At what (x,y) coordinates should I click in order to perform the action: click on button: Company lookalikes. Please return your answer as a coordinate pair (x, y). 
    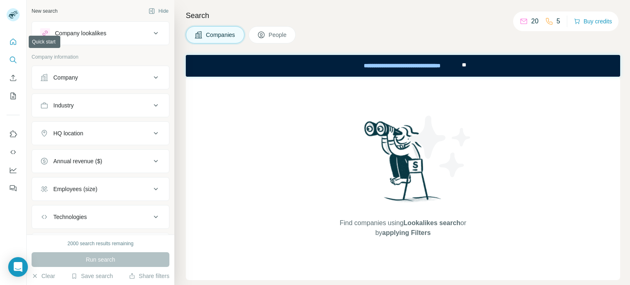
    Looking at the image, I should click on (101, 33).